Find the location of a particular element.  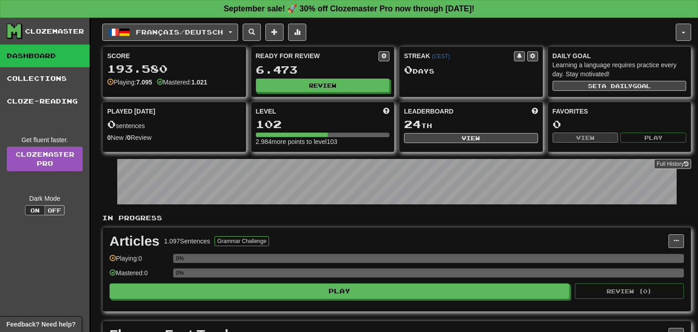

div: 2.984 more points to level 103 is located at coordinates (323, 142).